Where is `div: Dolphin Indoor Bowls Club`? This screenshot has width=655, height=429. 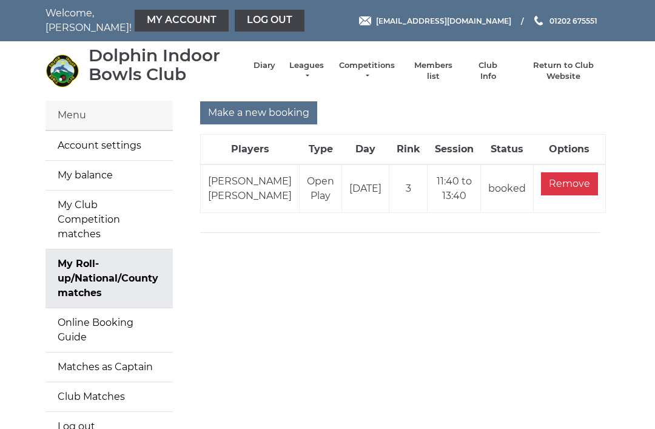
div: Dolphin Indoor Bowls Club is located at coordinates (165, 65).